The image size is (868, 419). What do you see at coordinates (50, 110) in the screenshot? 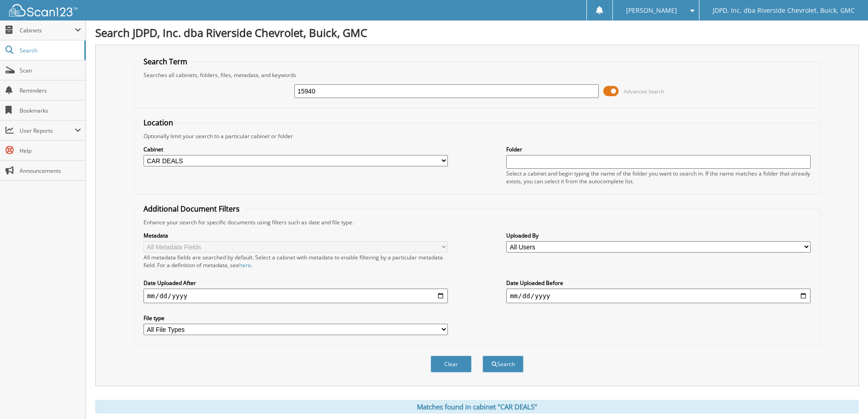
I see `span: Bookmarks` at bounding box center [50, 110].